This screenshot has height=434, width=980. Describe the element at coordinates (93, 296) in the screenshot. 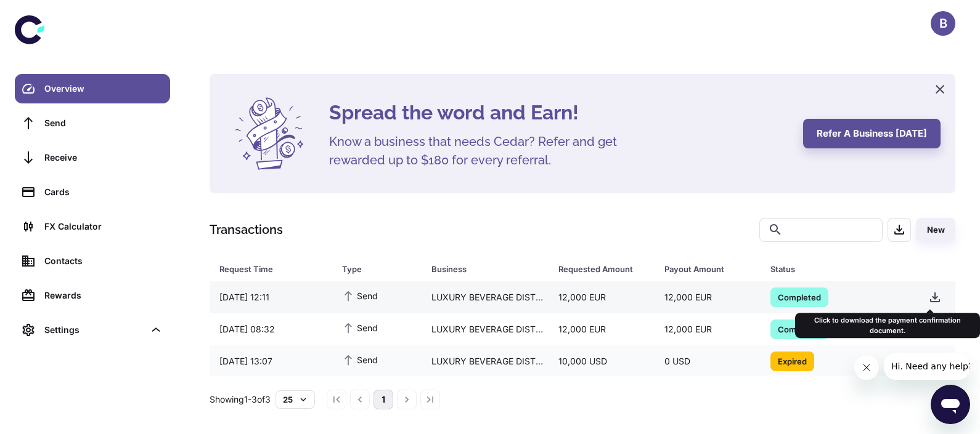

I see `a: Rewards` at that location.